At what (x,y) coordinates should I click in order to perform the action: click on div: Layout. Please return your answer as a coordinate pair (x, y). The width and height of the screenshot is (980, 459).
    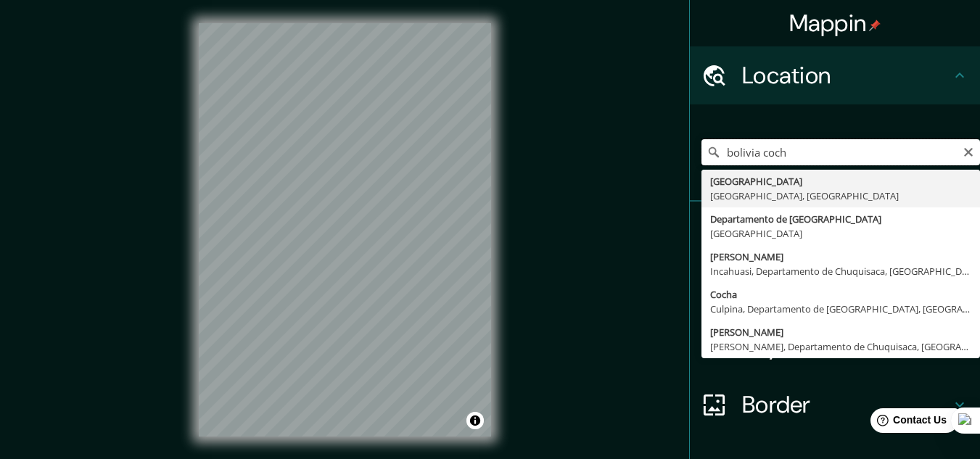
    Looking at the image, I should click on (835, 347).